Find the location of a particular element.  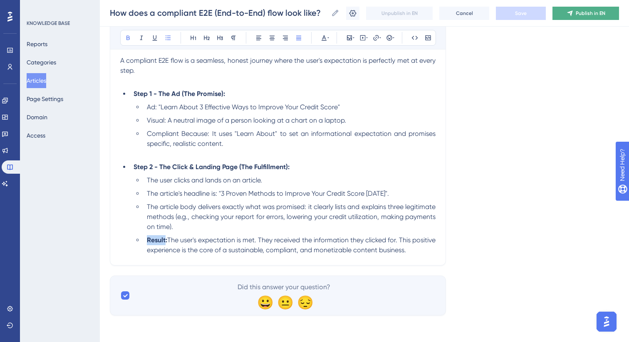

strong: Step 1 - The Ad (The Promise): is located at coordinates (179, 94).